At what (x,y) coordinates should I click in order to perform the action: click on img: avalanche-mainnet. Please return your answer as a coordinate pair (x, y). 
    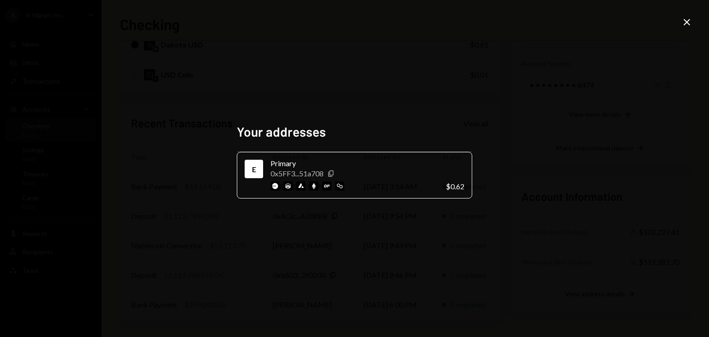
    Looking at the image, I should click on (301, 186).